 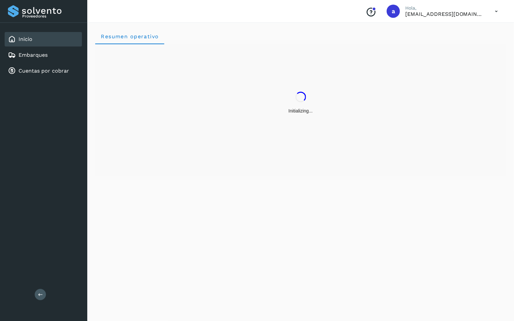 What do you see at coordinates (43, 71) in the screenshot?
I see `div: Cuentas por cobrar` at bounding box center [43, 71].